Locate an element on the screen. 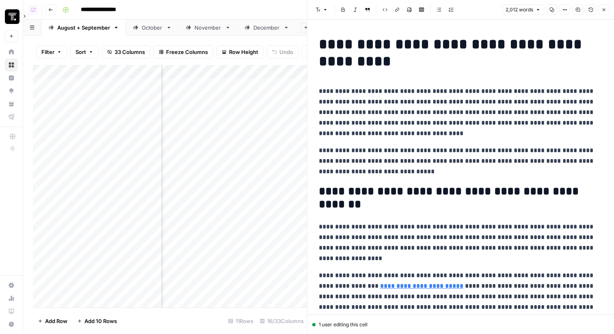 Image resolution: width=614 pixels, height=334 pixels. span: Add Row is located at coordinates (56, 321).